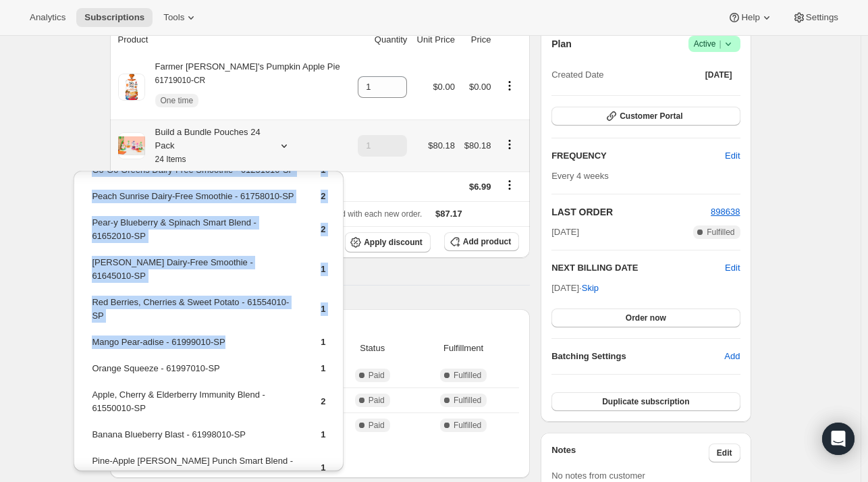 The width and height of the screenshot is (868, 482). I want to click on td: Peach Sunrise Dairy-Free Smoothie - 61758010-SP, so click(194, 201).